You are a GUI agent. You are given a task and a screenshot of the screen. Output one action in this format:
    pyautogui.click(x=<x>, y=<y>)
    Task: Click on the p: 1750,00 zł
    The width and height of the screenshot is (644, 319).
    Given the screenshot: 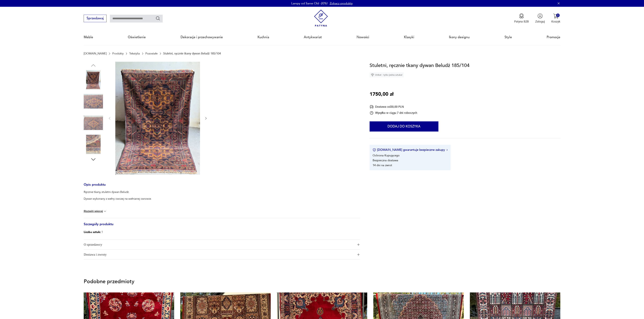 What is the action you would take?
    pyautogui.click(x=381, y=94)
    